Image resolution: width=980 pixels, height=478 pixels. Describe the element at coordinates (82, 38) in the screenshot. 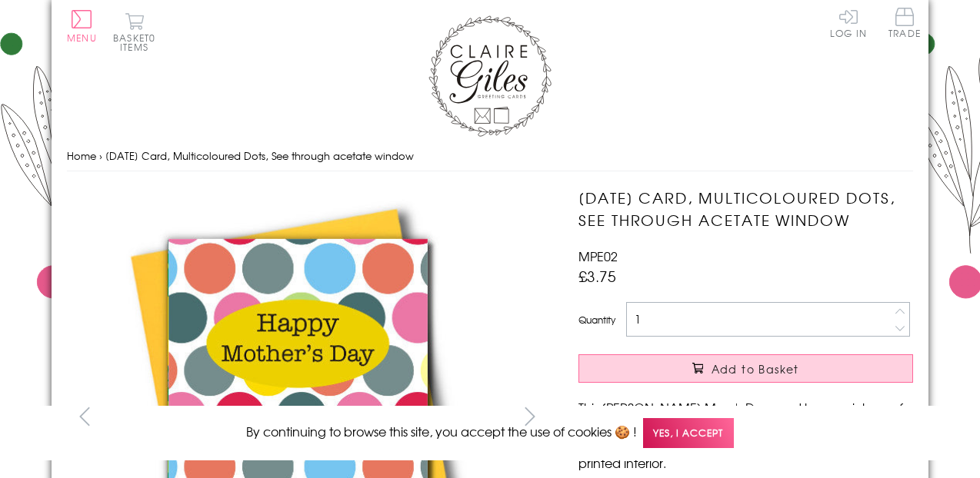

I see `span: Menu` at that location.